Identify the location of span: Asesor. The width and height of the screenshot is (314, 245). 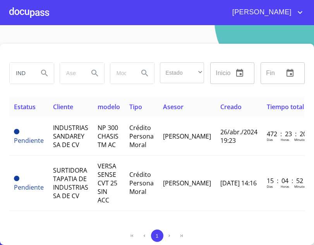
(173, 107).